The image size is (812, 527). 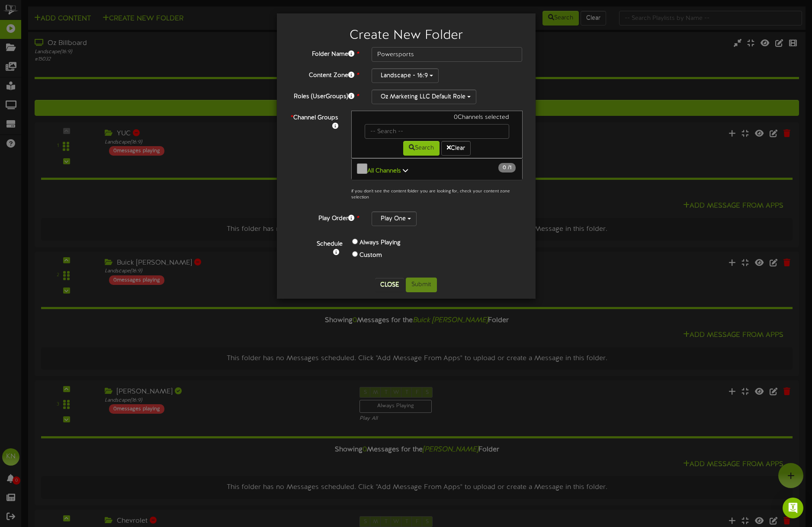 What do you see at coordinates (505, 168) in the screenshot?
I see `span: 0` at bounding box center [505, 168].